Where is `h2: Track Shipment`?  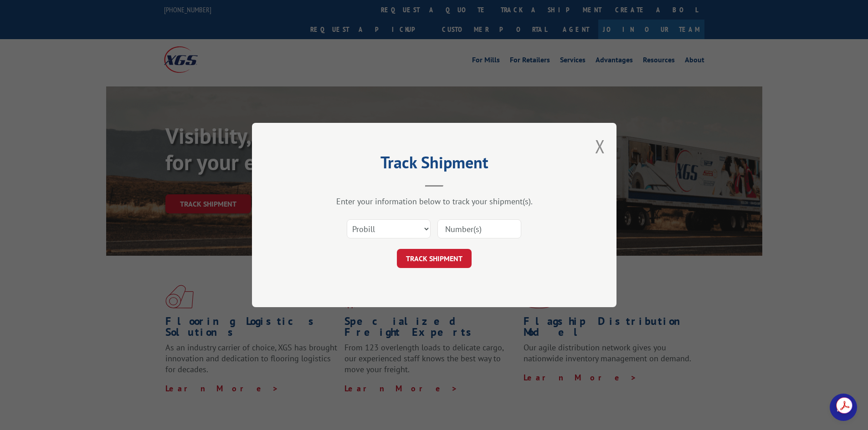 h2: Track Shipment is located at coordinates (434, 165).